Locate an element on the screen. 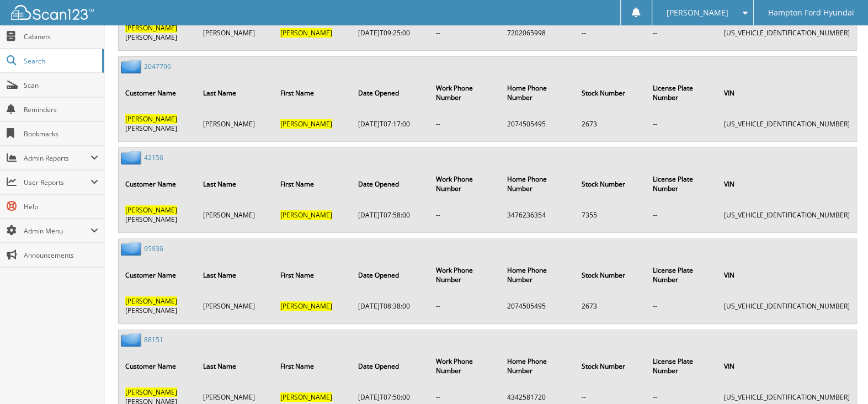 This screenshot has height=404, width=868. img: scan123-logo-white.svg is located at coordinates (52, 12).